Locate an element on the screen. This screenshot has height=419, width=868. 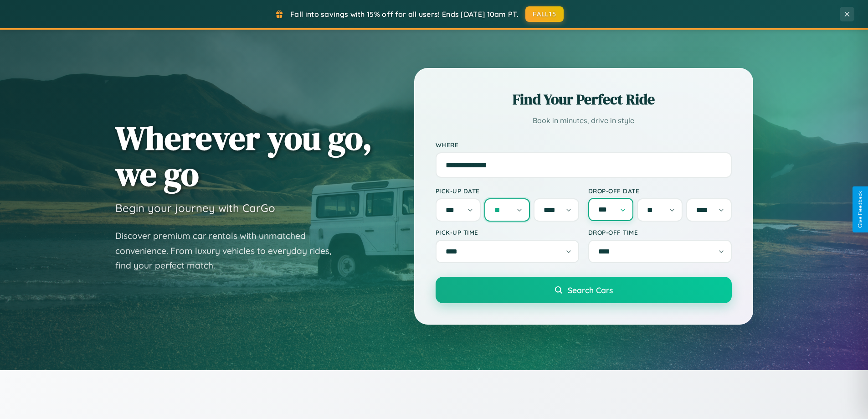
button: FALL15 is located at coordinates (545, 14).